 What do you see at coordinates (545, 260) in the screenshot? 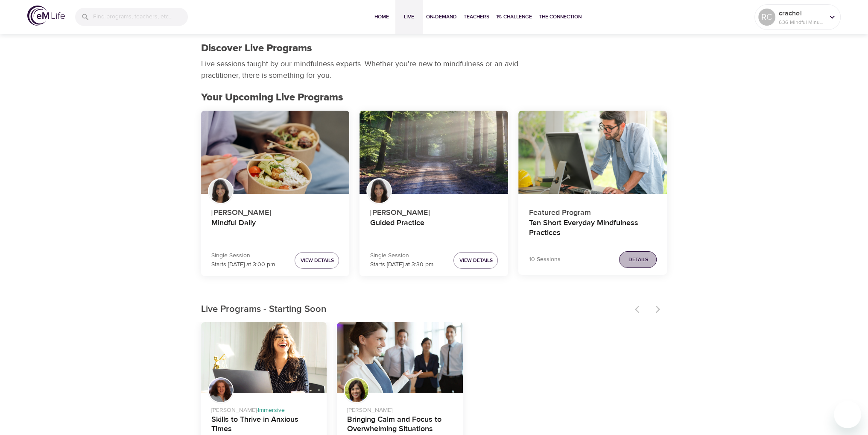
I see `p: 10 Sessions` at bounding box center [545, 260].